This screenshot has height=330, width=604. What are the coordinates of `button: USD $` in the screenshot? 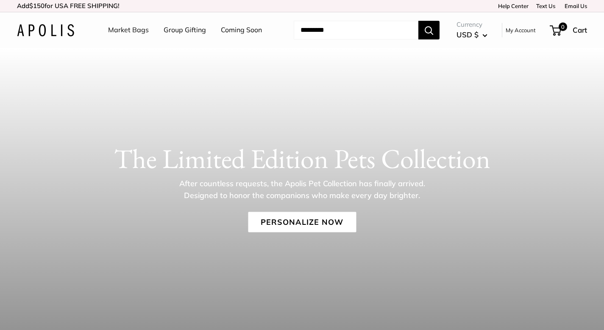 It's located at (472, 35).